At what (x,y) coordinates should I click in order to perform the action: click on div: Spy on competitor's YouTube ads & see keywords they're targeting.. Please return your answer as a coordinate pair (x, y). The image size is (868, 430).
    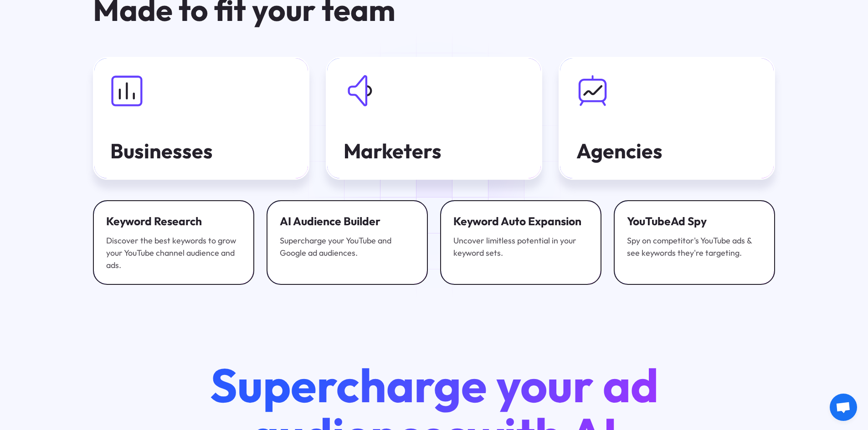
    Looking at the image, I should click on (694, 247).